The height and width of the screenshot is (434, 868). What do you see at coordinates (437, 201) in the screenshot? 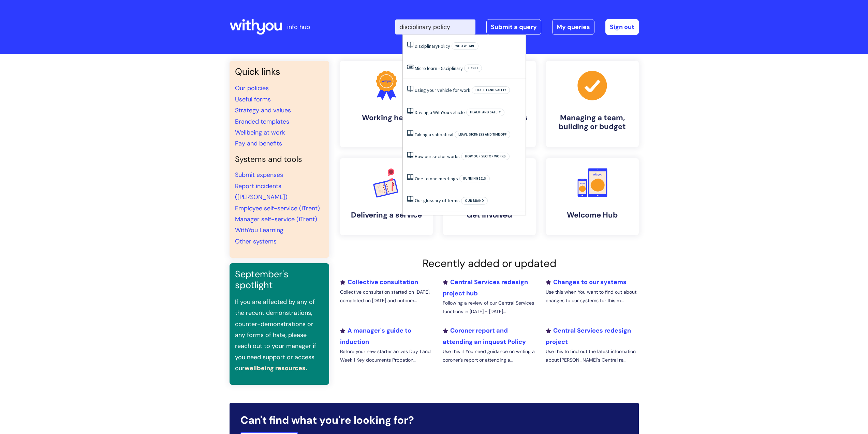
I see `a: Our glossary of terms` at bounding box center [437, 201].